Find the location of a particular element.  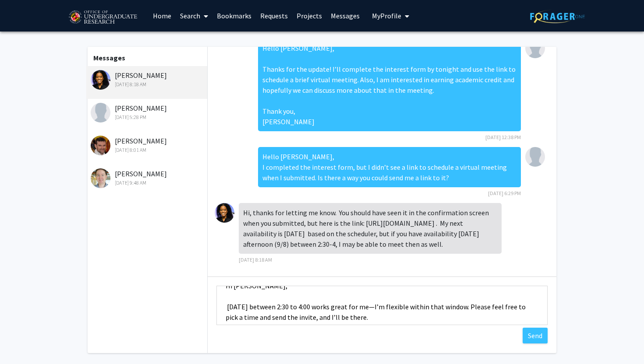

img: Joseph Dien is located at coordinates (100, 112).